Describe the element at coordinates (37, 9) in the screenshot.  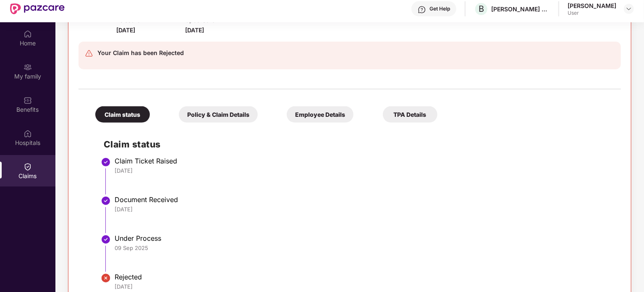
I see `img: New Pazcare Logo` at that location.